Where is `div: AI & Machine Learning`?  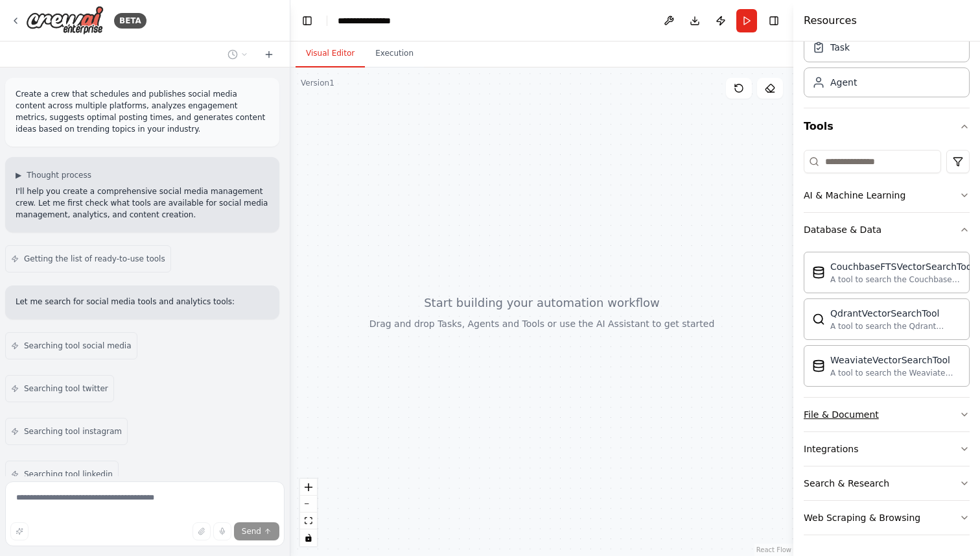
div: AI & Machine Learning is located at coordinates (854, 195).